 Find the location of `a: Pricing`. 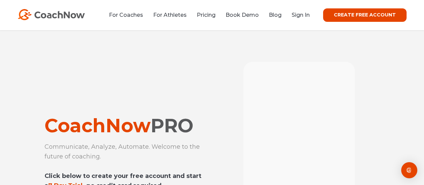

a: Pricing is located at coordinates (206, 15).